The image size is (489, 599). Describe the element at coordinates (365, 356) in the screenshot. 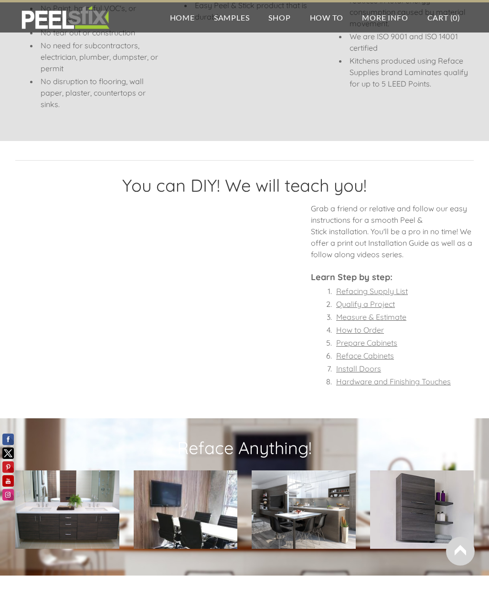

I see `font: Reface Cabinets` at that location.